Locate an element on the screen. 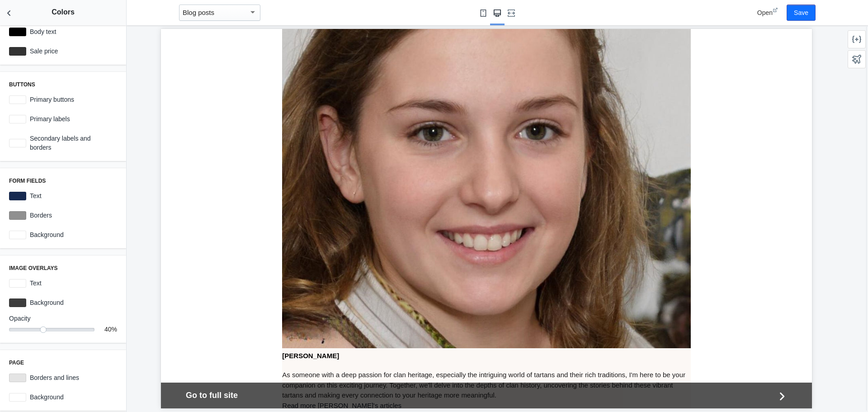 The image size is (868, 412). label: Sale price is located at coordinates (71, 51).